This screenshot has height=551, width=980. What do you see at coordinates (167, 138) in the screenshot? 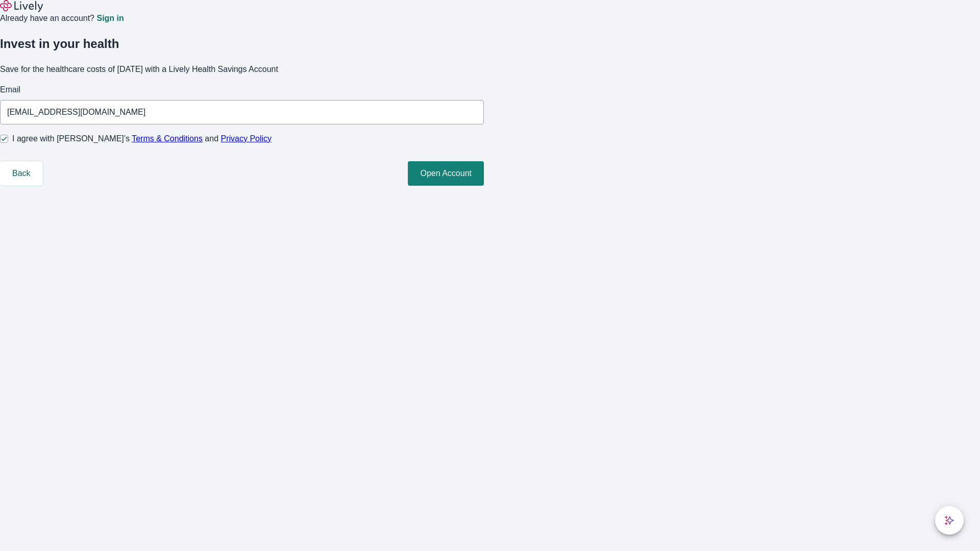
I see `a: Terms & Conditions` at bounding box center [167, 138].